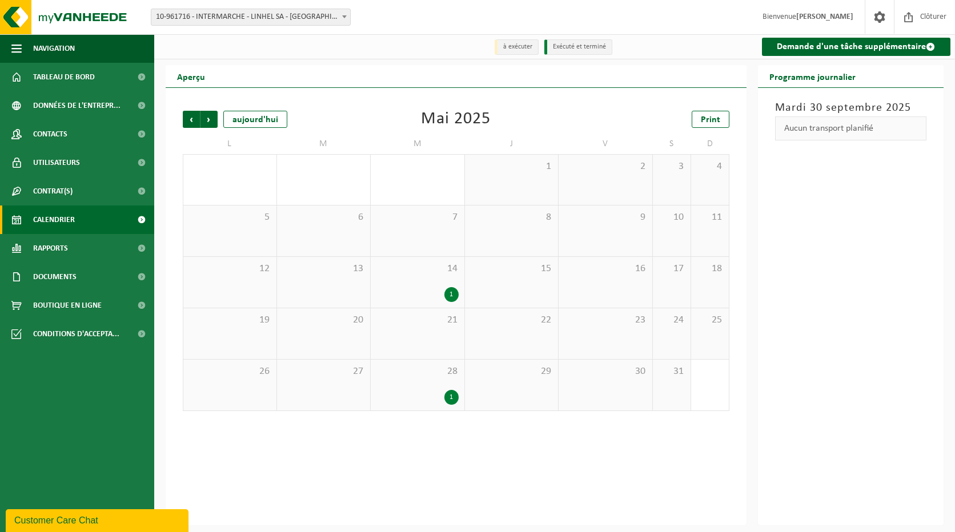 Image resolution: width=955 pixels, height=532 pixels. What do you see at coordinates (671, 167) in the screenshot?
I see `span: 3` at bounding box center [671, 167].